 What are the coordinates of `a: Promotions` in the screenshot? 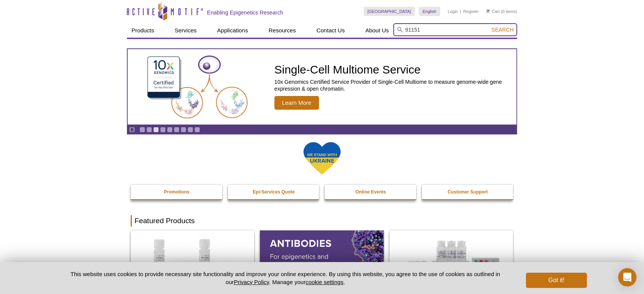 It's located at (177, 192).